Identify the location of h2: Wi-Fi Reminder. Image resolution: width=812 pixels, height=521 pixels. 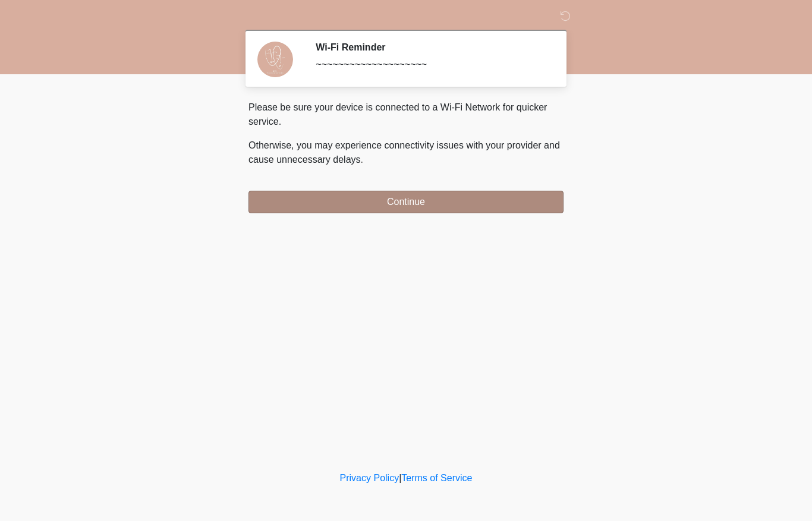
(431, 47).